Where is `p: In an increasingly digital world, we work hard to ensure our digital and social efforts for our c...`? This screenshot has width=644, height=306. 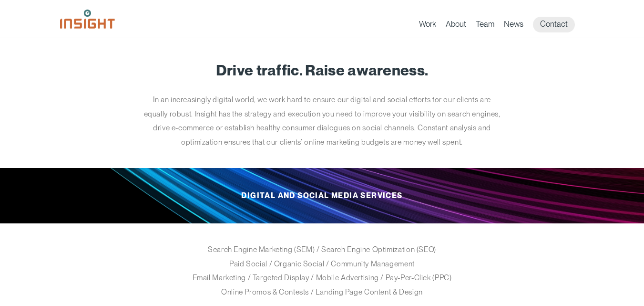 p: In an increasingly digital world, we work hard to ensure our digital and social efforts for our c... is located at coordinates (322, 121).